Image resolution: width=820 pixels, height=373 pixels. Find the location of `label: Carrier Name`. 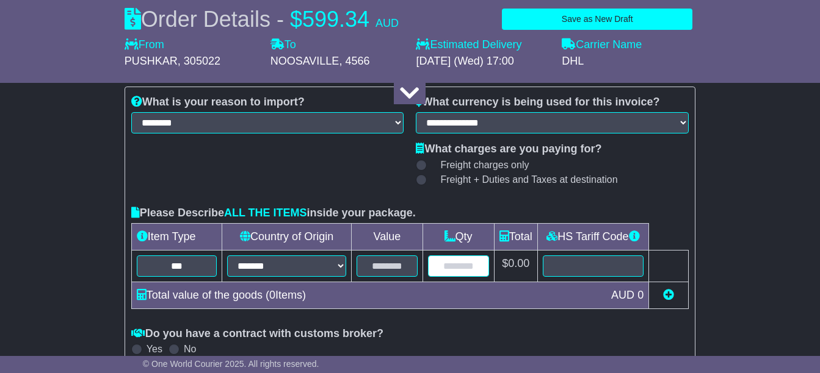

label: Carrier Name is located at coordinates (601, 45).